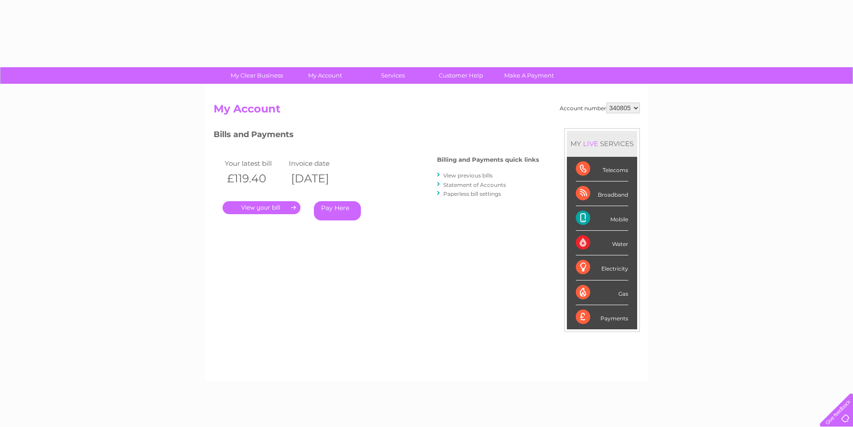 This screenshot has height=427, width=853. What do you see at coordinates (427, 111) in the screenshot?
I see `h2: My Account` at bounding box center [427, 111].